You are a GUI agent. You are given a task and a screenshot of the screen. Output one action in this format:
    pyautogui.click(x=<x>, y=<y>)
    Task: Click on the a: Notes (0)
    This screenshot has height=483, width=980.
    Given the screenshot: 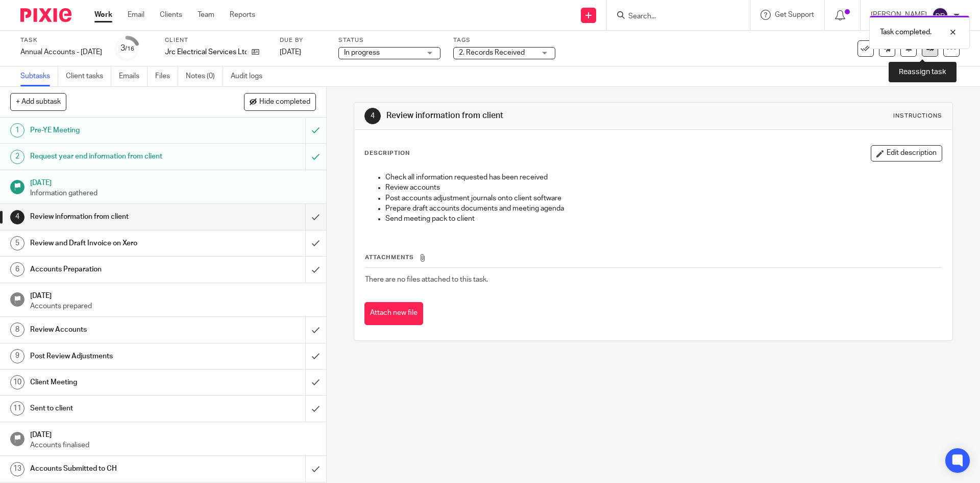 What is the action you would take?
    pyautogui.click(x=204, y=76)
    